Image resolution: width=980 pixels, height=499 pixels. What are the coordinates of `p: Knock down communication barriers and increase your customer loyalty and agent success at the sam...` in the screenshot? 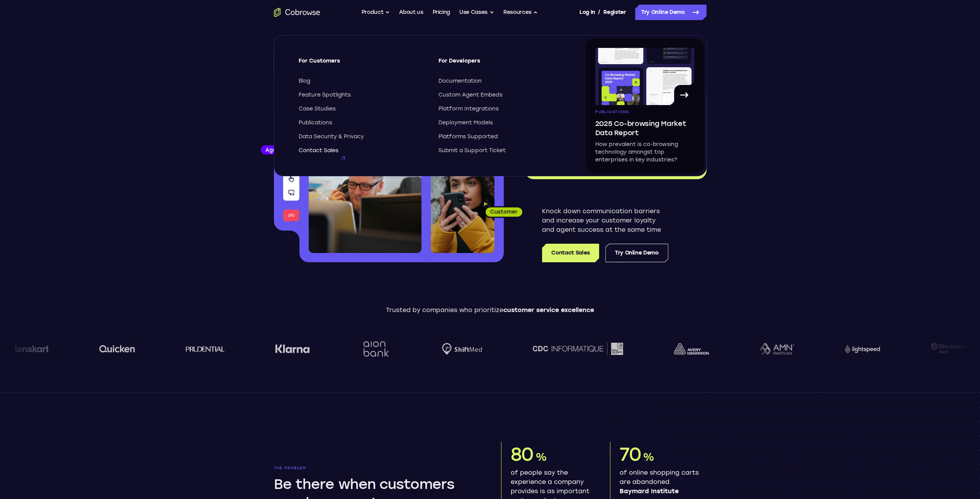 It's located at (605, 221).